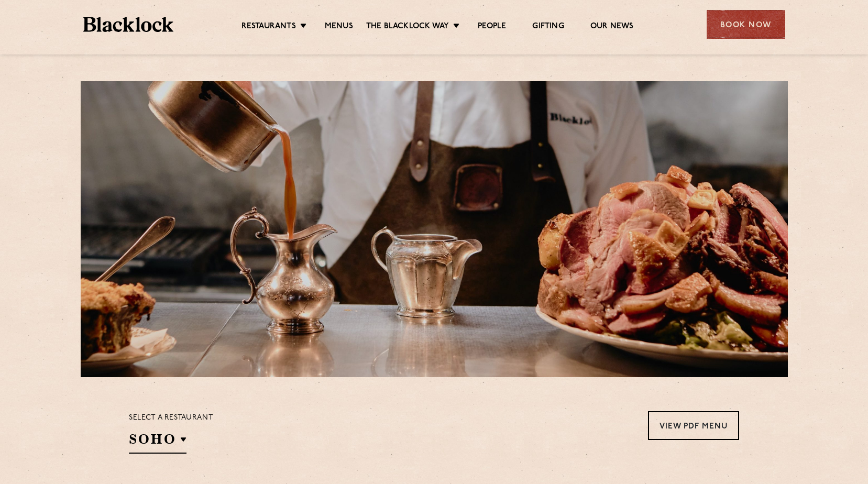 This screenshot has height=484, width=868. Describe the element at coordinates (548, 27) in the screenshot. I see `a: Gifting` at that location.